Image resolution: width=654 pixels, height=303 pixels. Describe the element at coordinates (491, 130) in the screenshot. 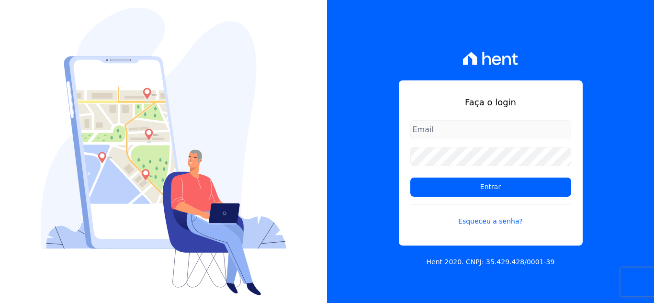

I see `input: Email` at that location.